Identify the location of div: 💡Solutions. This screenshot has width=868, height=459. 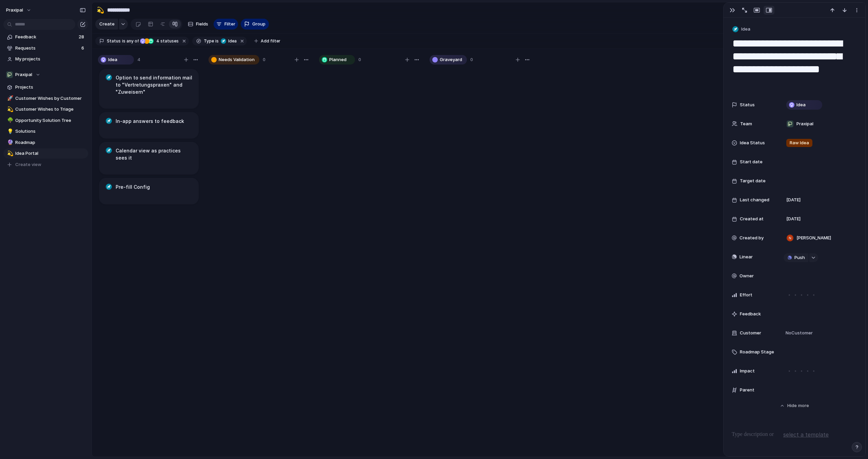
(46, 131).